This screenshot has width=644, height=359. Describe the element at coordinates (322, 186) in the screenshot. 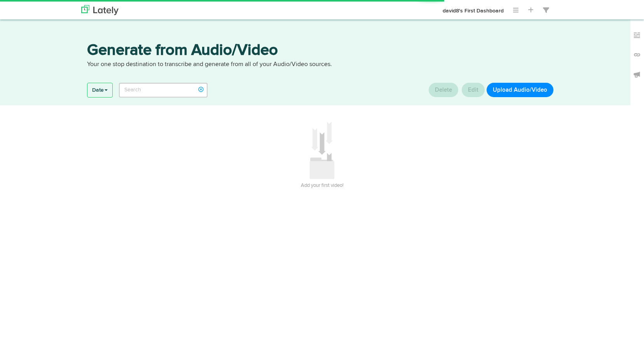

I see `h3: Add your first video!` at that location.